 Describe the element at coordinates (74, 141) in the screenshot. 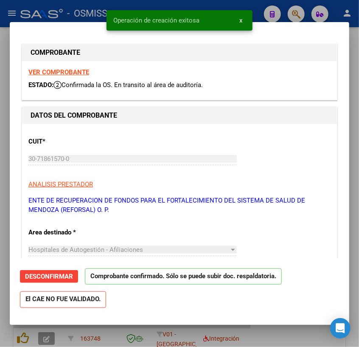

I see `p: CUIT` at that location.